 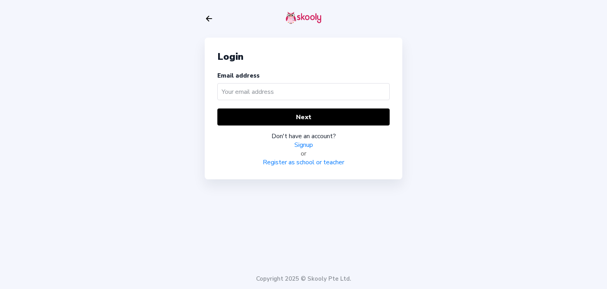 What do you see at coordinates (209, 19) in the screenshot?
I see `ion-icon: arrow back outline` at bounding box center [209, 19].